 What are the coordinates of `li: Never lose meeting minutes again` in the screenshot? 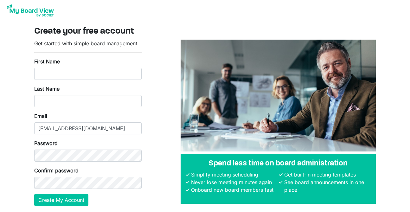 It's located at (234, 182).